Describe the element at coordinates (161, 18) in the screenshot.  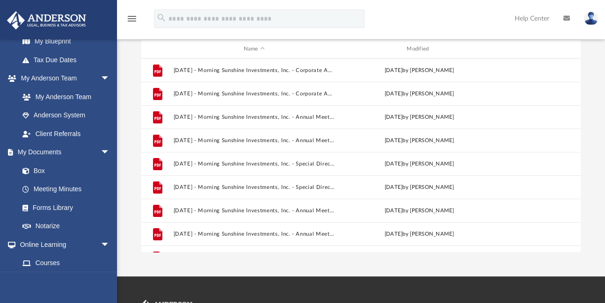
I see `i: search` at that location.